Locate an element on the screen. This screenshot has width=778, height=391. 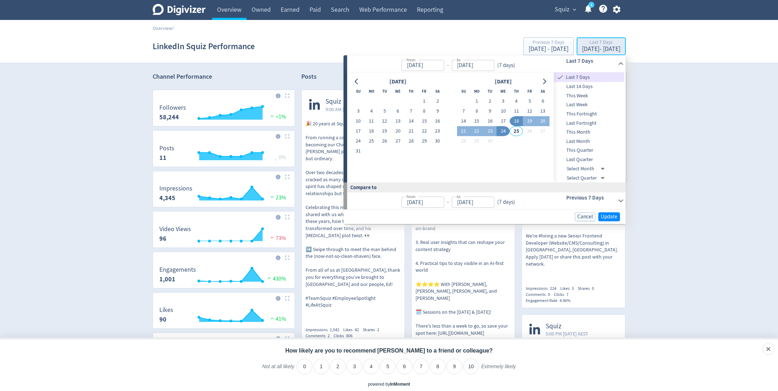
li: 9 is located at coordinates (455, 366).